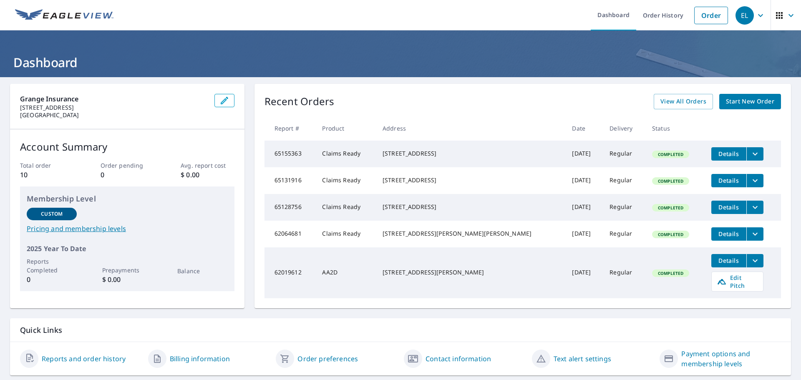 This screenshot has width=801, height=380. Describe the element at coordinates (290, 234) in the screenshot. I see `td: 62064681` at that location.